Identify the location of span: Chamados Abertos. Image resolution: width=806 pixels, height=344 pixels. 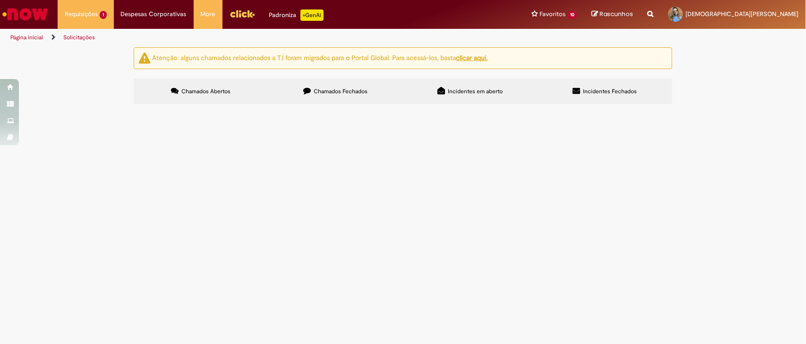
(207, 91).